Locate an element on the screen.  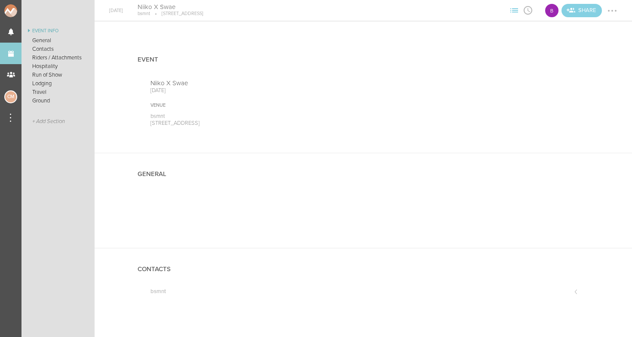
h4: Contacts is located at coordinates (154, 269).